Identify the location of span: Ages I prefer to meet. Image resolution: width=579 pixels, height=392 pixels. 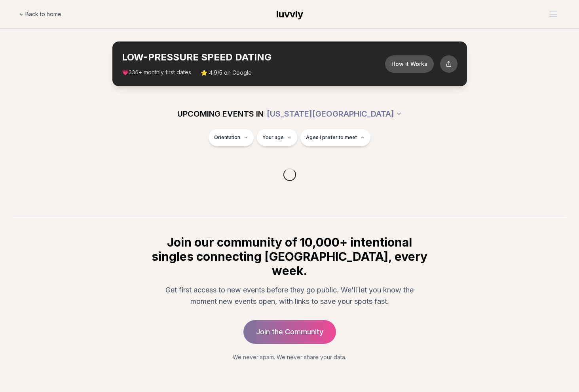
(331, 138).